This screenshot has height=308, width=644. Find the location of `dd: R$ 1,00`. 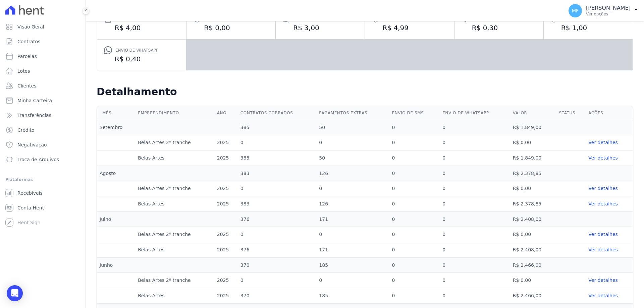

dd: R$ 1,00 is located at coordinates (588, 28).